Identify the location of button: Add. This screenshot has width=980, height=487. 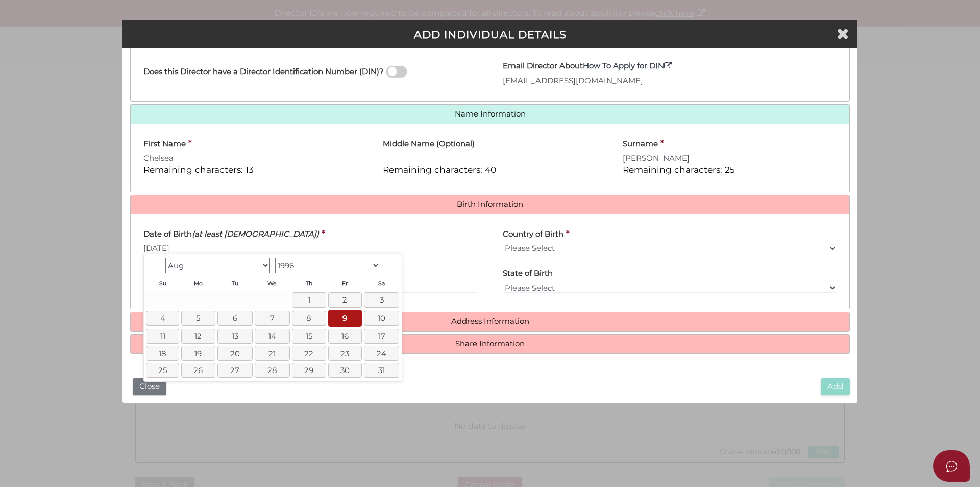
(835, 386).